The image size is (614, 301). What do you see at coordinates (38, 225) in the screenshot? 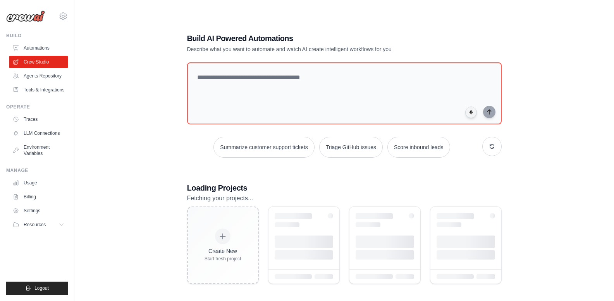
I see `button: Resources` at bounding box center [38, 225].